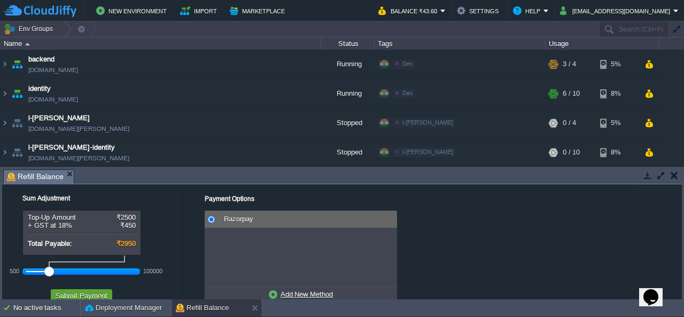 The image size is (684, 317). What do you see at coordinates (40, 11) in the screenshot?
I see `img: CloudJiffy` at bounding box center [40, 11].